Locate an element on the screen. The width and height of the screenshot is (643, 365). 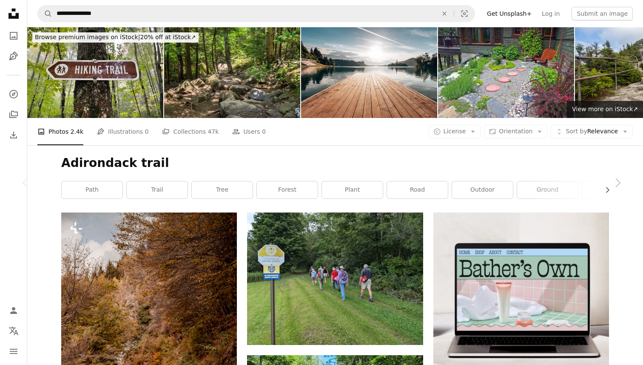
span: Relevance is located at coordinates (592, 131).